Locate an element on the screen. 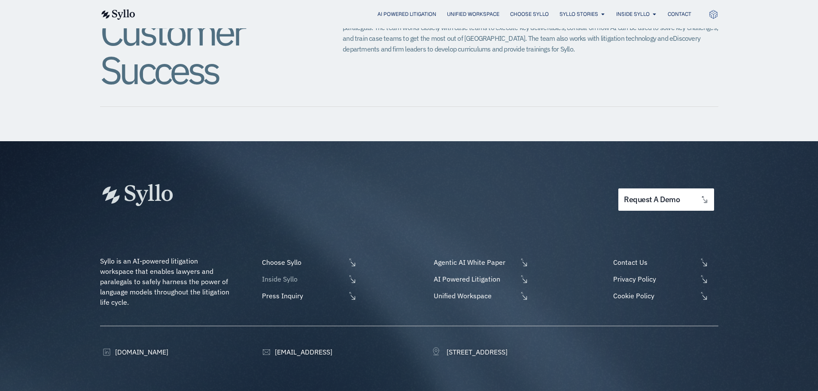 The width and height of the screenshot is (818, 391). a: Press Inquiry is located at coordinates (308, 296).